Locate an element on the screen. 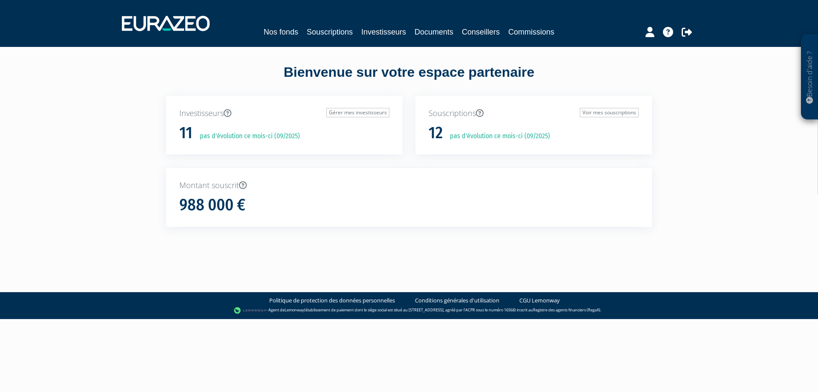 The width and height of the screenshot is (818, 392). a: Documents is located at coordinates (434, 32).